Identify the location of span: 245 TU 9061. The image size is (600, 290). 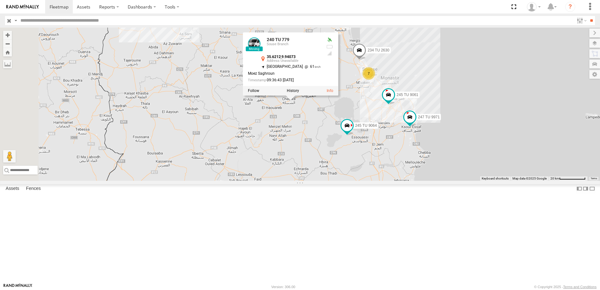
(407, 95).